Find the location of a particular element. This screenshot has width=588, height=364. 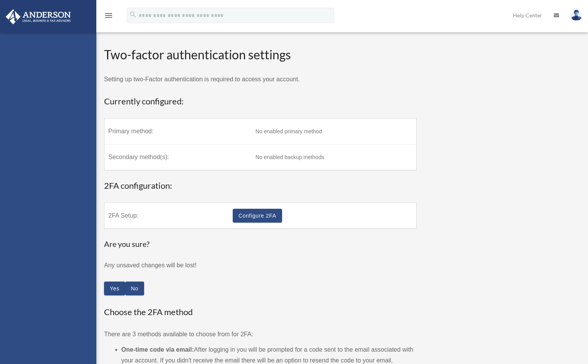

i: search is located at coordinates (133, 15).